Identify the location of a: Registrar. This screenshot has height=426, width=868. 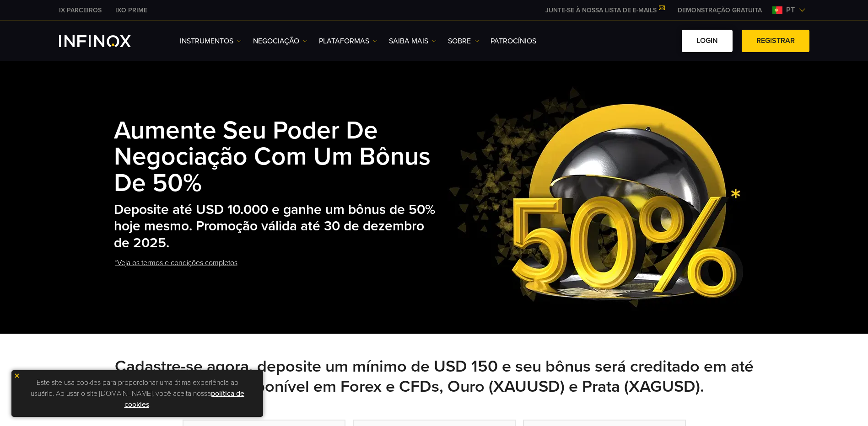
(775, 41).